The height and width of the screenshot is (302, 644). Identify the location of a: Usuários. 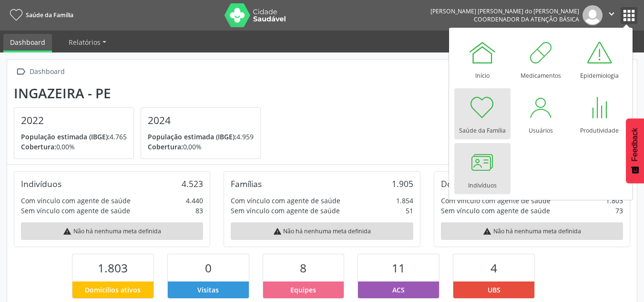
(541, 113).